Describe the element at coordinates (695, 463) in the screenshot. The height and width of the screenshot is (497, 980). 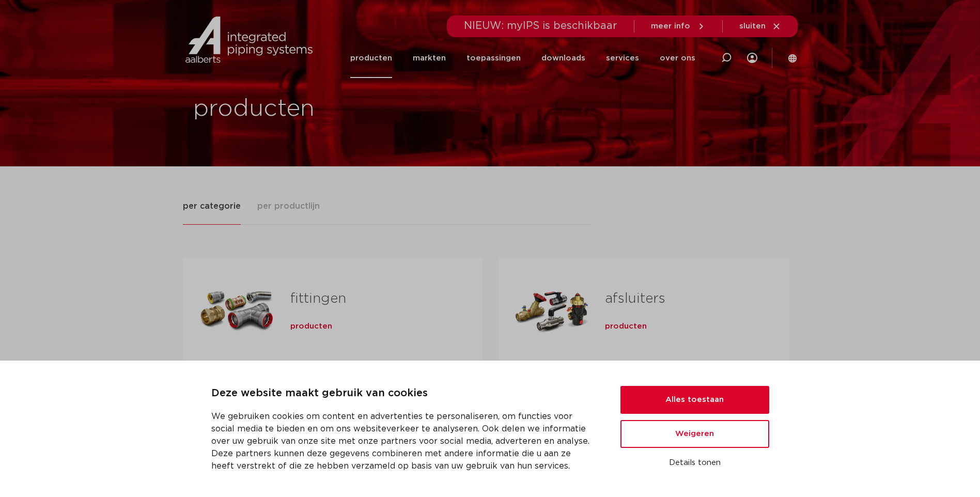
I see `button: Details tonen` at that location.